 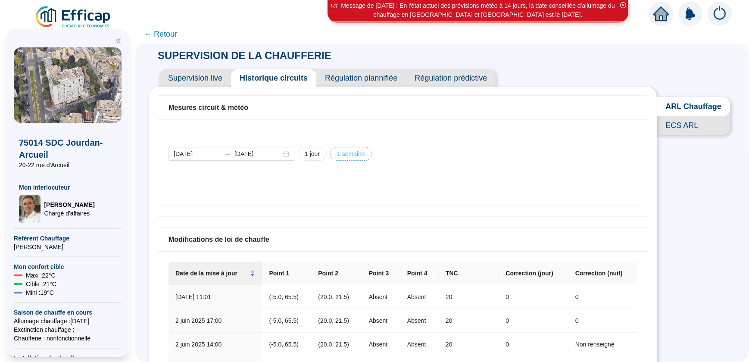 I want to click on span: to, so click(x=227, y=154).